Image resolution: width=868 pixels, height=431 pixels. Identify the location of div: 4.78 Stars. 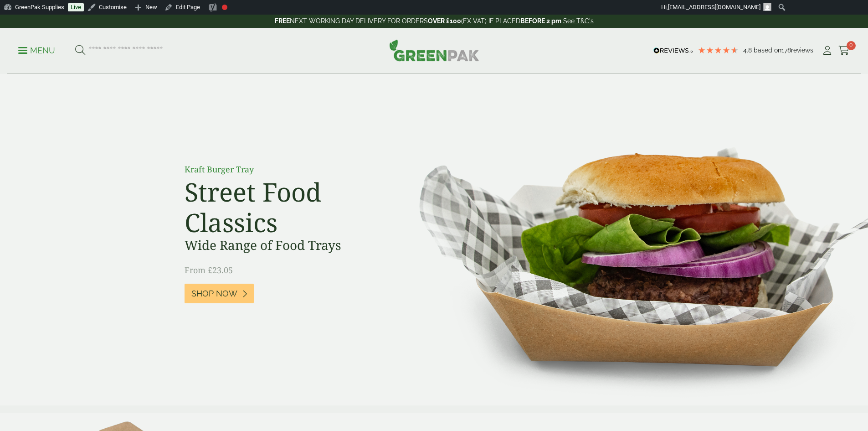
(718, 50).